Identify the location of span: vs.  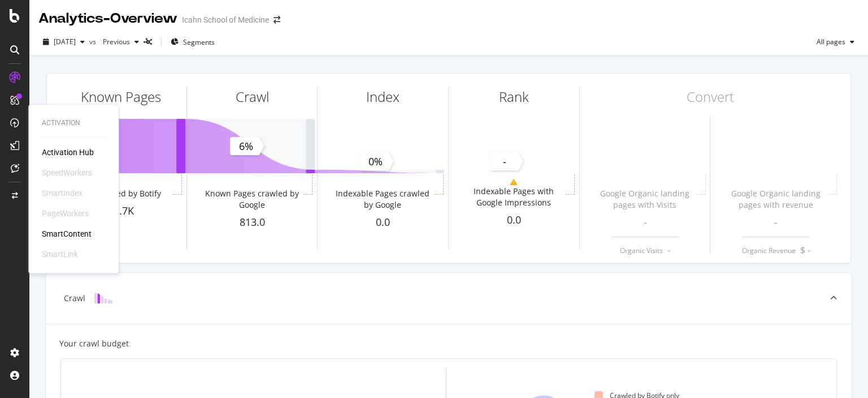
(94, 41).